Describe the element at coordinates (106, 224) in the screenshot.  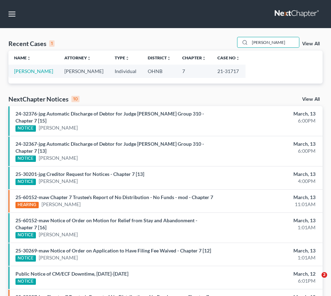
I see `a: 25-60152-maw Notice of Order on Motion for Relief from Stay and Abandonment - Chapter 7 [16]` at that location.